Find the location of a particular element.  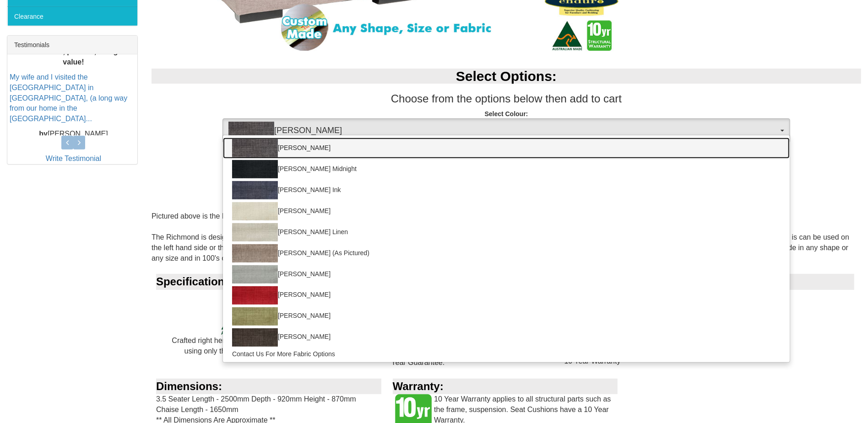

img: Morgan Taupe (As Pictured) is located at coordinates (255, 253).